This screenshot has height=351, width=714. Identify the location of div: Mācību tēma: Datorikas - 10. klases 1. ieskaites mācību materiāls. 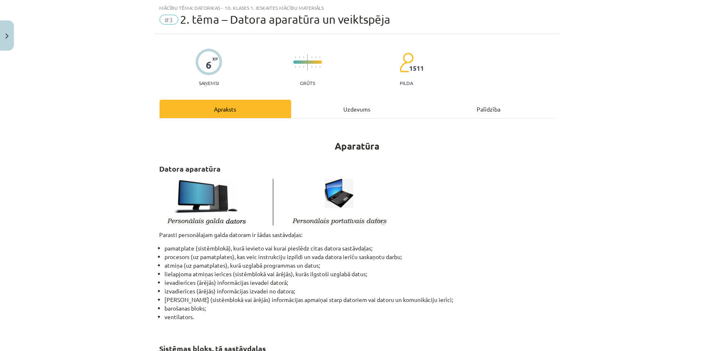
(357, 8).